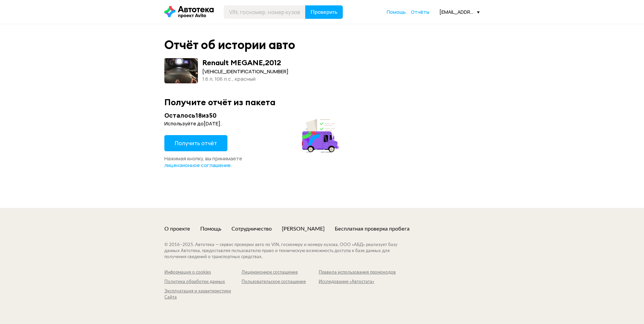 The image size is (644, 324). Describe the element at coordinates (372, 229) in the screenshot. I see `a: Бесплатная проверка пробега` at that location.